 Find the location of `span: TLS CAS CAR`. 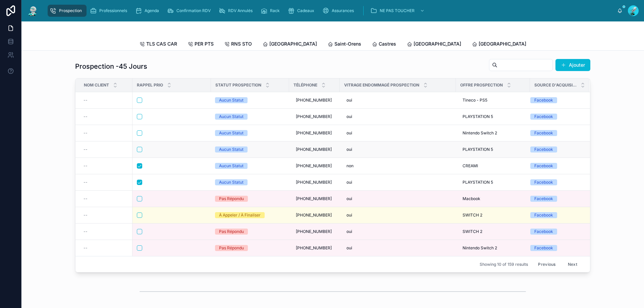

span: TLS CAS CAR is located at coordinates (162, 44).